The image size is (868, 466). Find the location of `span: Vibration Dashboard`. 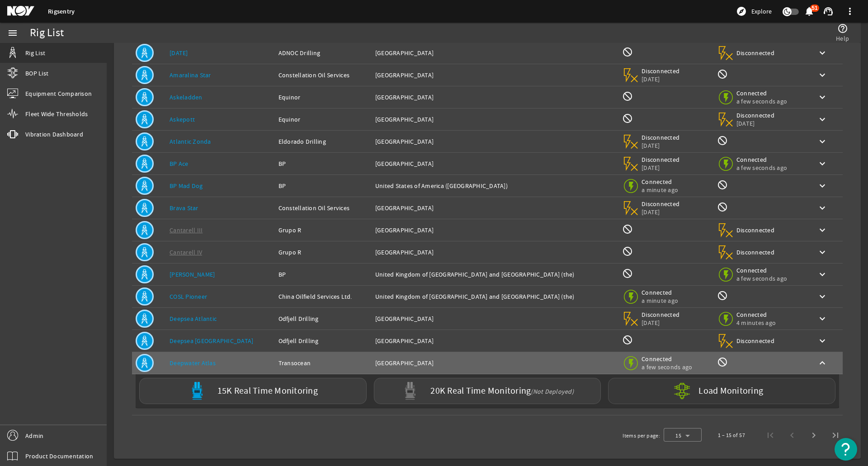

span: Vibration Dashboard is located at coordinates (54, 134).